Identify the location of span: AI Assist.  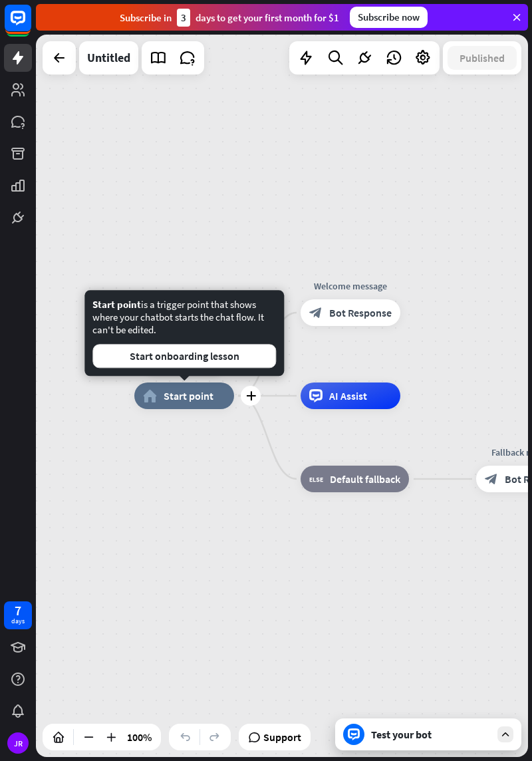
(347, 396).